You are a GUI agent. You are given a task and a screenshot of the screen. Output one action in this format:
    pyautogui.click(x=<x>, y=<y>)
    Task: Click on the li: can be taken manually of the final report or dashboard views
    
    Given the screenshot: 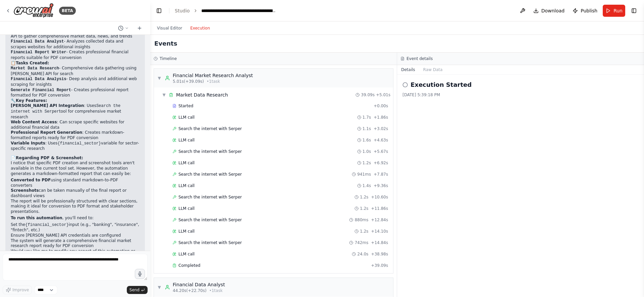 What is the action you would take?
    pyautogui.click(x=75, y=193)
    